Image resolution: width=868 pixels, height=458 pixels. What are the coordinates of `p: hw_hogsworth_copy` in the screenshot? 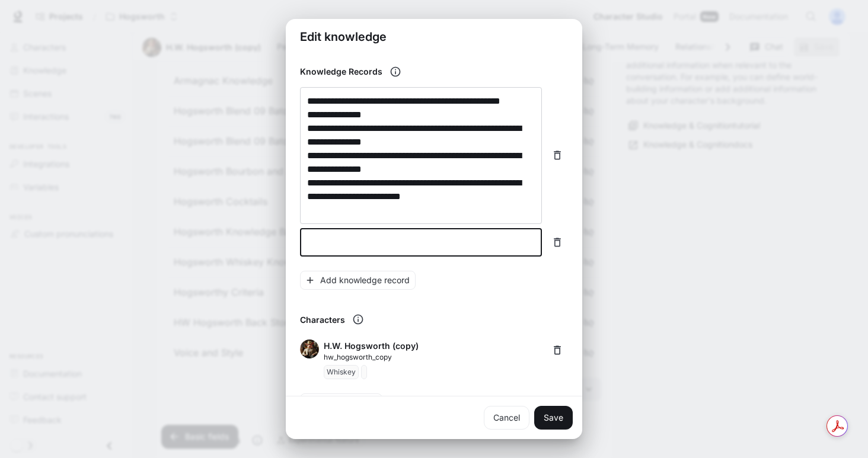 It's located at (372, 358).